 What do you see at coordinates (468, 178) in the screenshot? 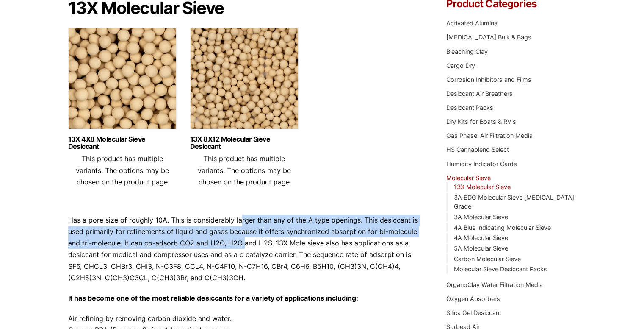
I see `a: Molecular Sieve` at bounding box center [468, 178].